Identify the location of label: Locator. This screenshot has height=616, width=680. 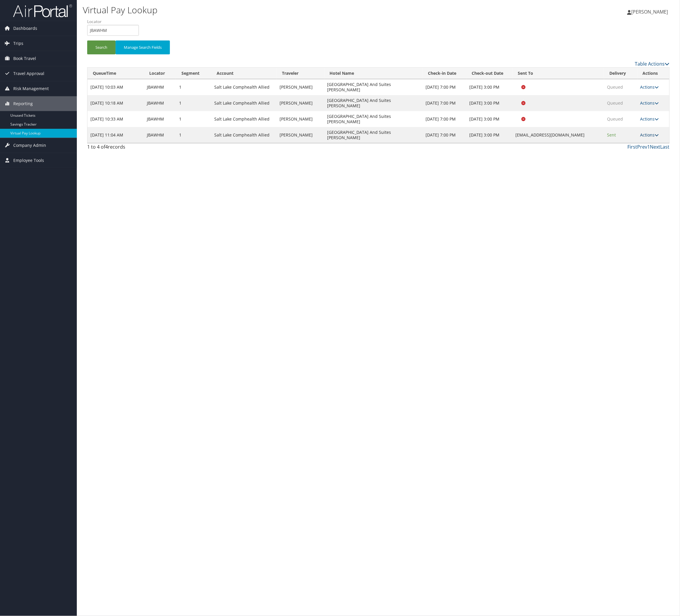
(116, 22).